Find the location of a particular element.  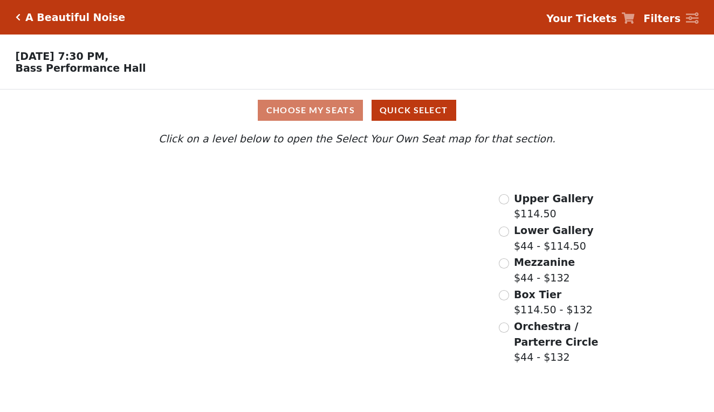

span: Box Tier is located at coordinates (537, 294).